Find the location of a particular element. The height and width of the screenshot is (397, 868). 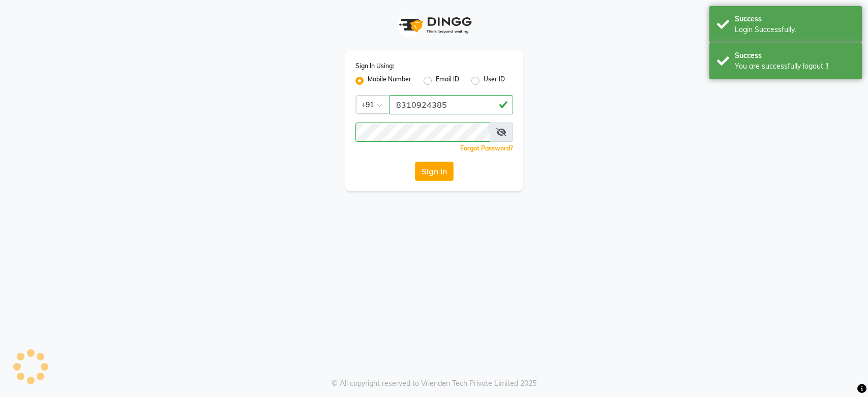

div: Login Successfully. is located at coordinates (794, 29).